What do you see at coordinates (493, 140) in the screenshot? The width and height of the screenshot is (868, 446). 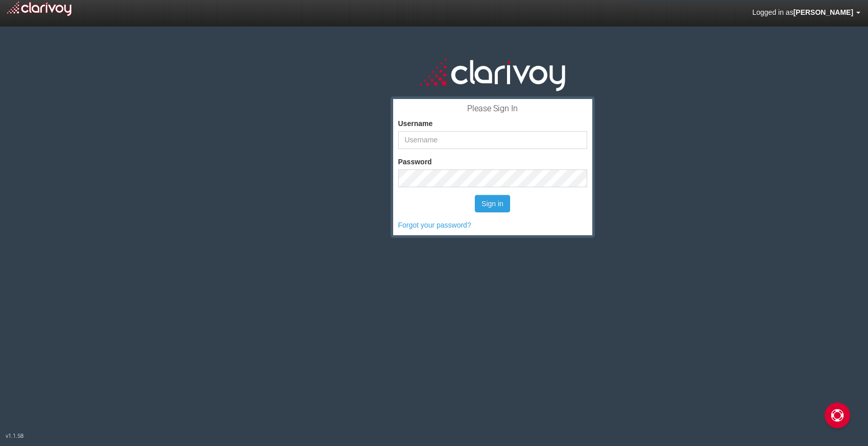 I see `input: Username` at bounding box center [493, 140].